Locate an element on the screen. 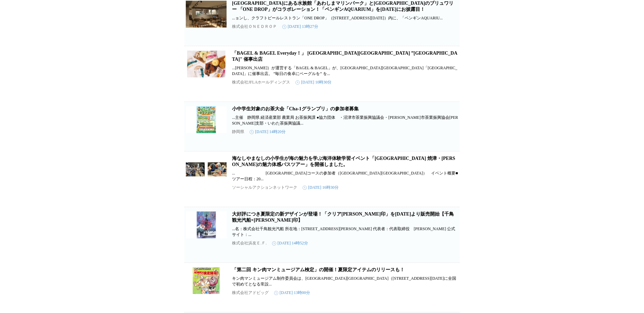 The height and width of the screenshot is (313, 644). p: 株式会社JFLAホールディングス is located at coordinates (261, 82).